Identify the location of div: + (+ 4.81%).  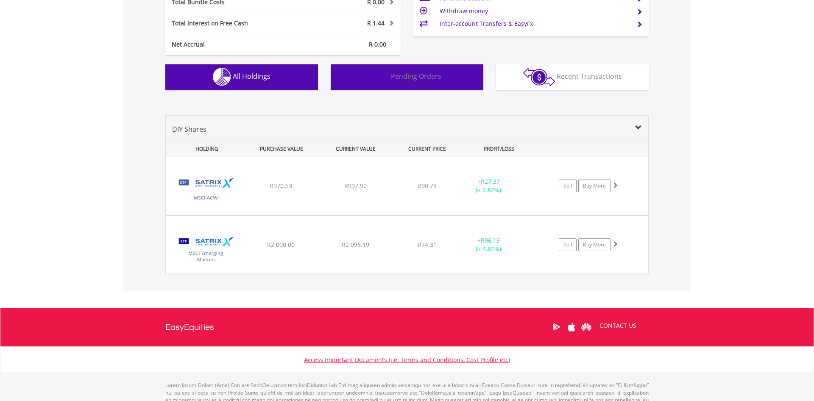
(488, 245).